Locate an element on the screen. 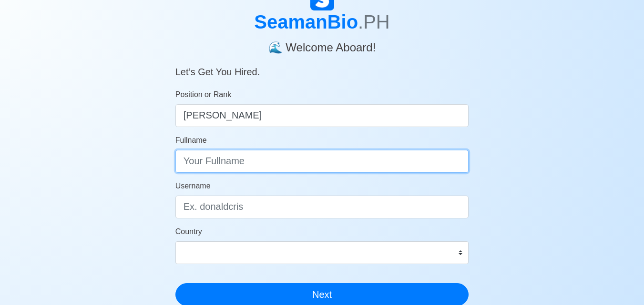 This screenshot has height=305, width=644. h4: 🌊 Welcome Aboard! is located at coordinates (322, 44).